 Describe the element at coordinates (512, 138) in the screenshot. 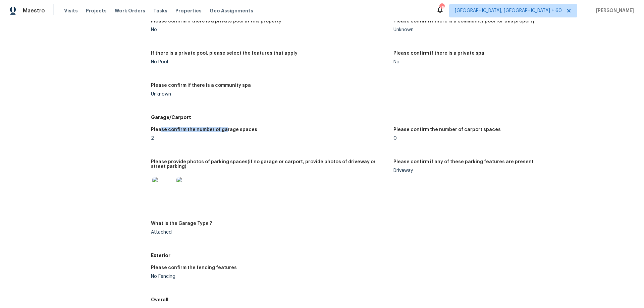

I see `div: 0` at that location.